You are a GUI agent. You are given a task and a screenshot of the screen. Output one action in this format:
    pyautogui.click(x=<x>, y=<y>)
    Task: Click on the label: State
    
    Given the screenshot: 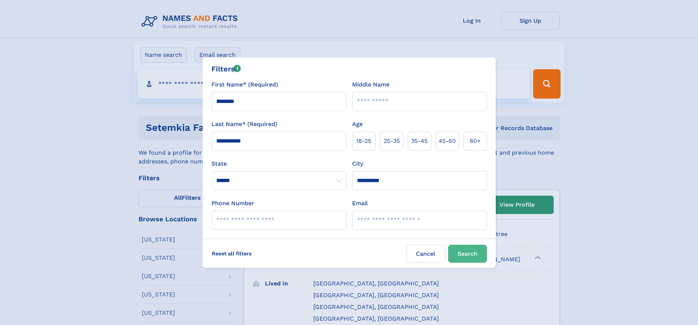 What is the action you would take?
    pyautogui.click(x=279, y=164)
    